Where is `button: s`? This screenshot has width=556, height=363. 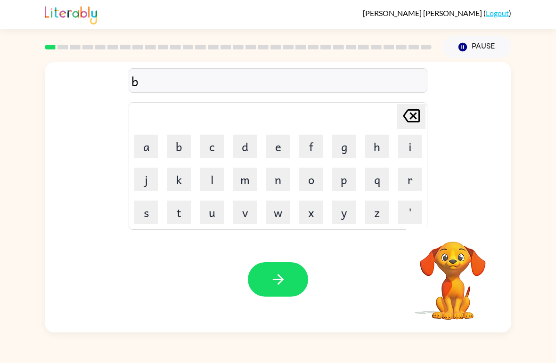 button: s is located at coordinates (146, 213).